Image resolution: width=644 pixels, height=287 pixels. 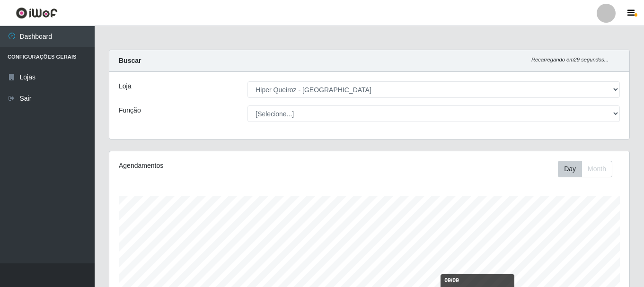 What do you see at coordinates (129, 61) in the screenshot?
I see `strong: Buscar` at bounding box center [129, 61].